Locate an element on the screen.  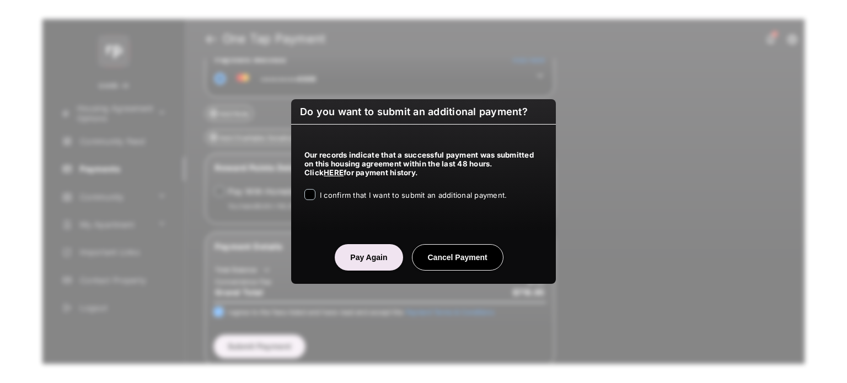
span: I confirm that I want to submit an additional payment. is located at coordinates (413, 195).